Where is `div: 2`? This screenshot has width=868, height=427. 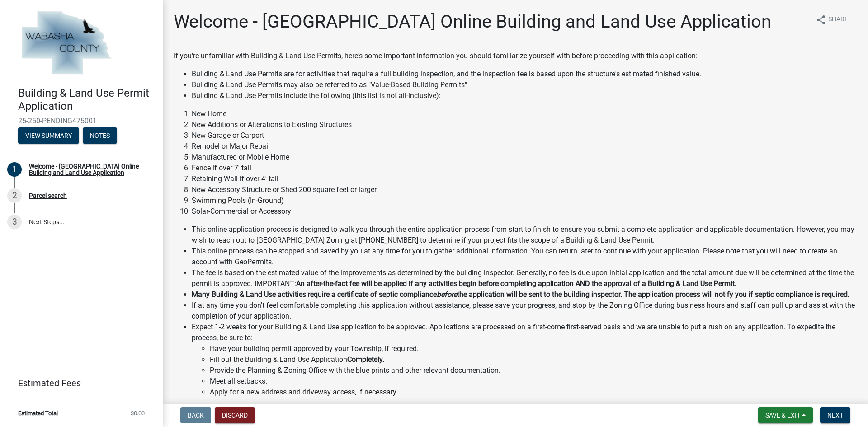 div: 2 is located at coordinates (14, 196).